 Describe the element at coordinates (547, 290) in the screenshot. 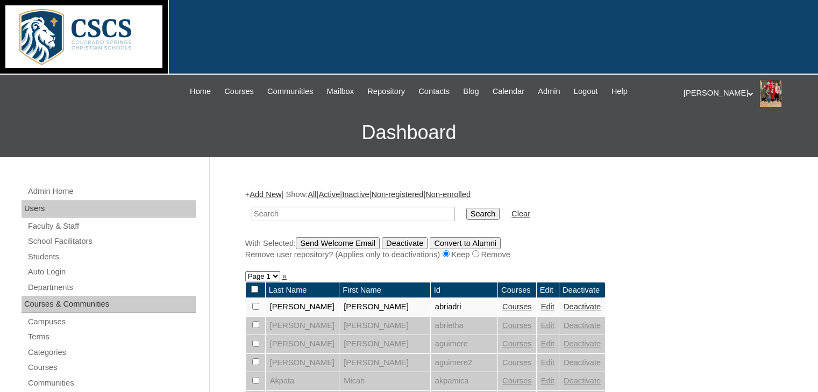

I see `td: Edit` at that location.